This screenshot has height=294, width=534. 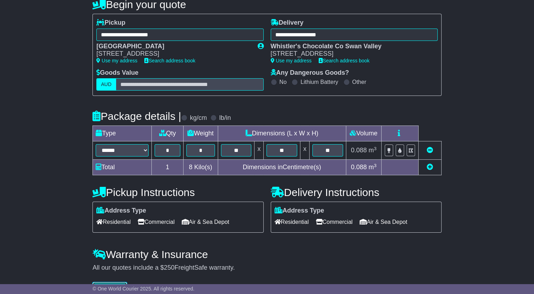 What do you see at coordinates (359, 82) in the screenshot?
I see `label: Other` at bounding box center [359, 82].